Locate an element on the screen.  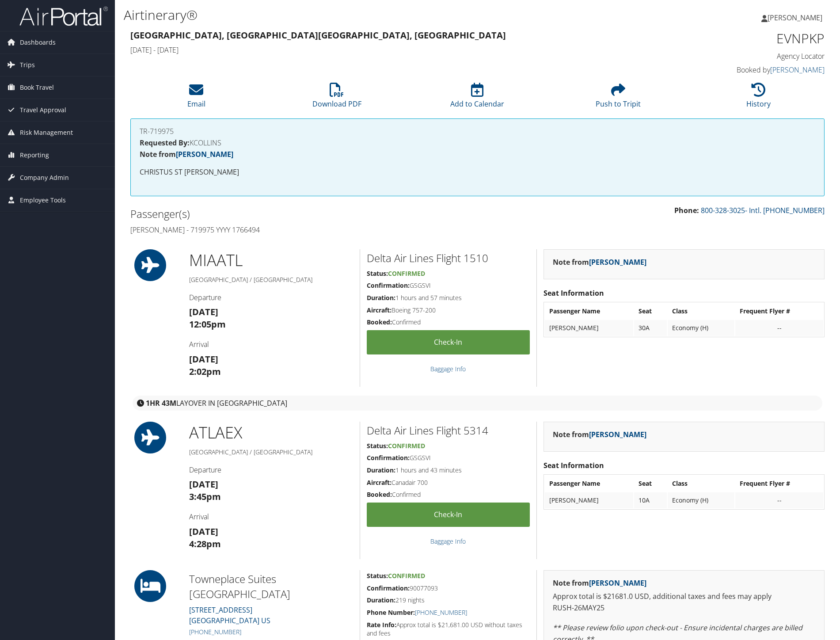
h5: 219 nights is located at coordinates (449, 600).